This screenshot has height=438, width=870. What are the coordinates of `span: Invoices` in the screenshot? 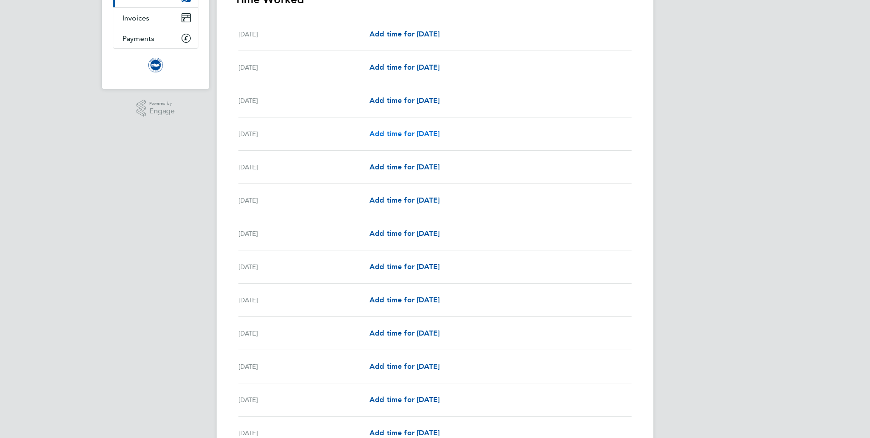 It's located at (136, 18).